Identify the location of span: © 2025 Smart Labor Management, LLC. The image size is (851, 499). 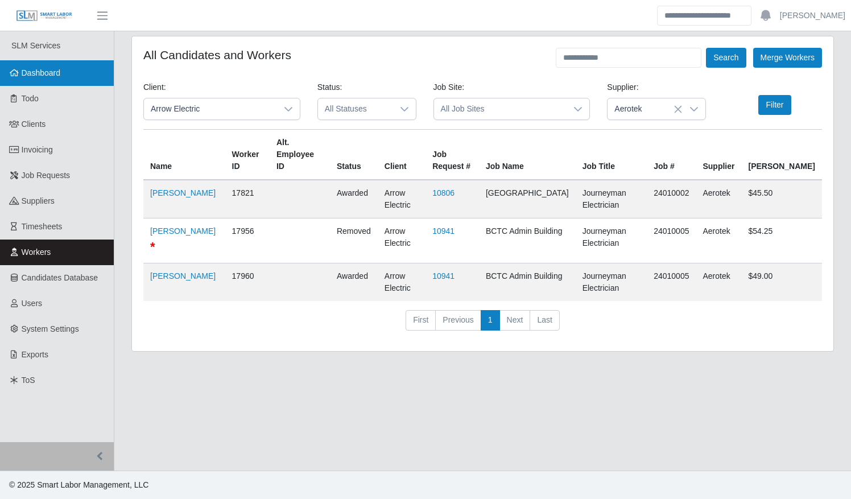
(78, 485).